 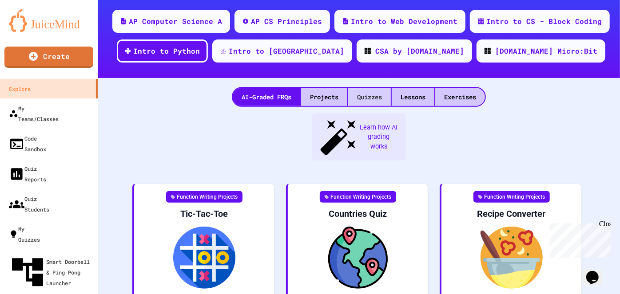 I want to click on div: AP Computer Science A, so click(x=175, y=21).